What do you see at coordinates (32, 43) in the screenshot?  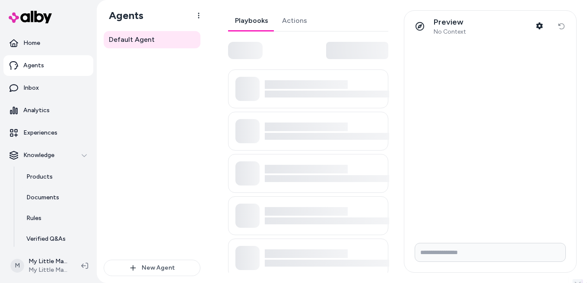 I see `p: Home` at bounding box center [32, 43].